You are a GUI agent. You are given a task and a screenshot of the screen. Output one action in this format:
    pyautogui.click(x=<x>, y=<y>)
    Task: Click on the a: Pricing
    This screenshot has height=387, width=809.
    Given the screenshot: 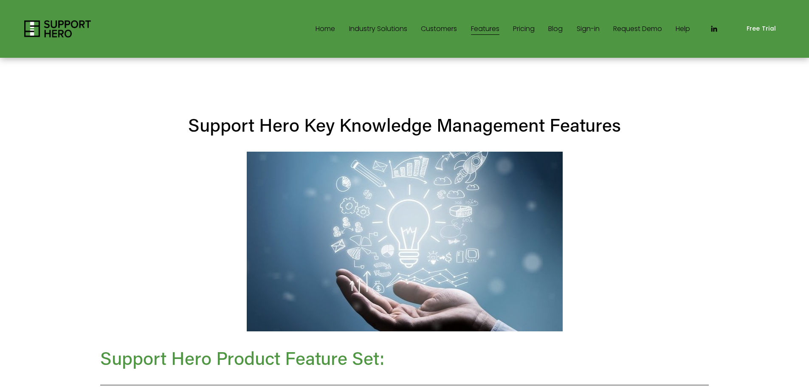 What is the action you would take?
    pyautogui.click(x=524, y=29)
    